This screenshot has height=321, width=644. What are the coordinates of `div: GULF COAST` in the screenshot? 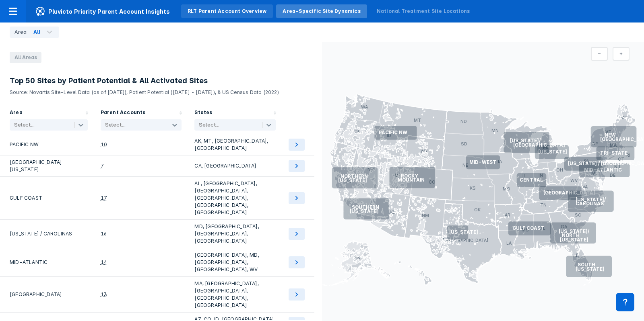 It's located at (49, 198).